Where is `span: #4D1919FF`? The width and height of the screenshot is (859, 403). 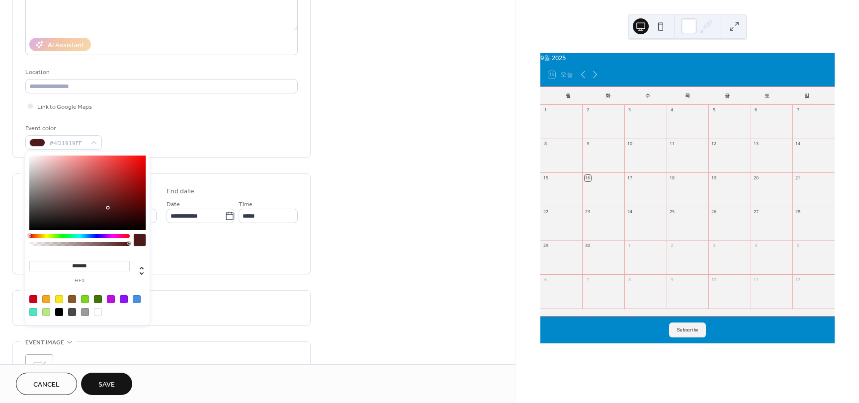 span: #4D1919FF is located at coordinates (68, 143).